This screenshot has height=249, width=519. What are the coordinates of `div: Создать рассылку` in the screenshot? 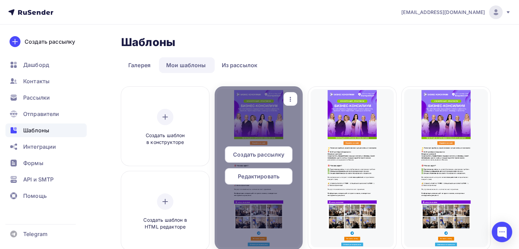 It's located at (50, 42).